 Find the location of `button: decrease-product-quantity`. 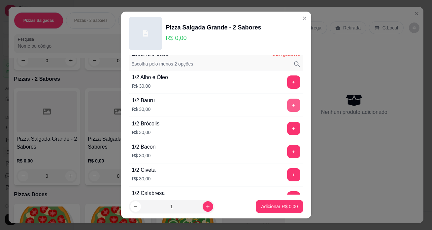

button: decrease-product-quantity is located at coordinates (136, 206).